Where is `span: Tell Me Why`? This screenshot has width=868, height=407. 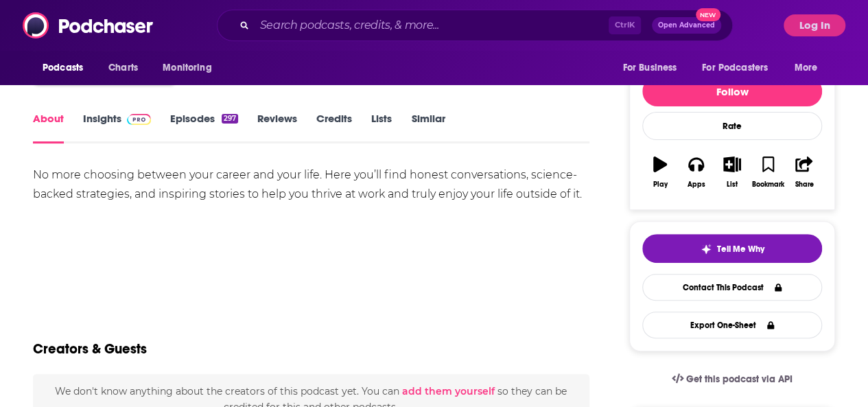 span: Tell Me Why is located at coordinates (741, 249).